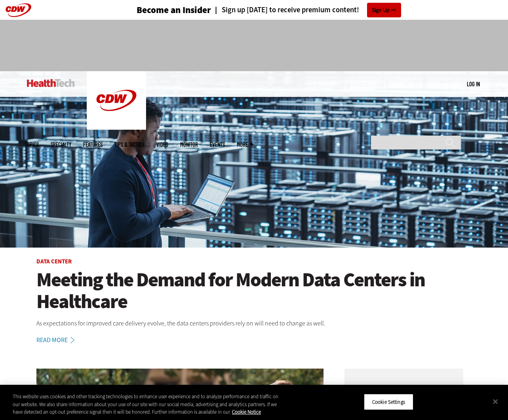  What do you see at coordinates (32, 144) in the screenshot?
I see `span: Topics` at bounding box center [32, 144].